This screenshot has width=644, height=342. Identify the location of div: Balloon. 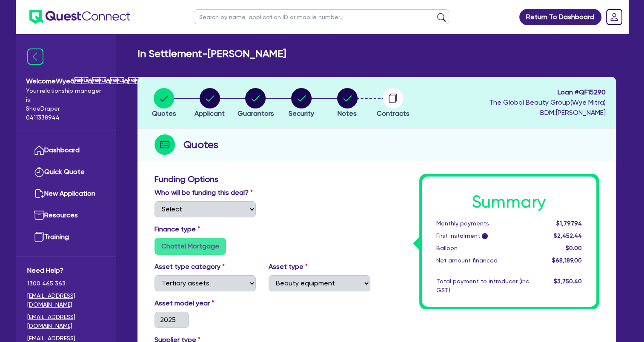
(483, 248).